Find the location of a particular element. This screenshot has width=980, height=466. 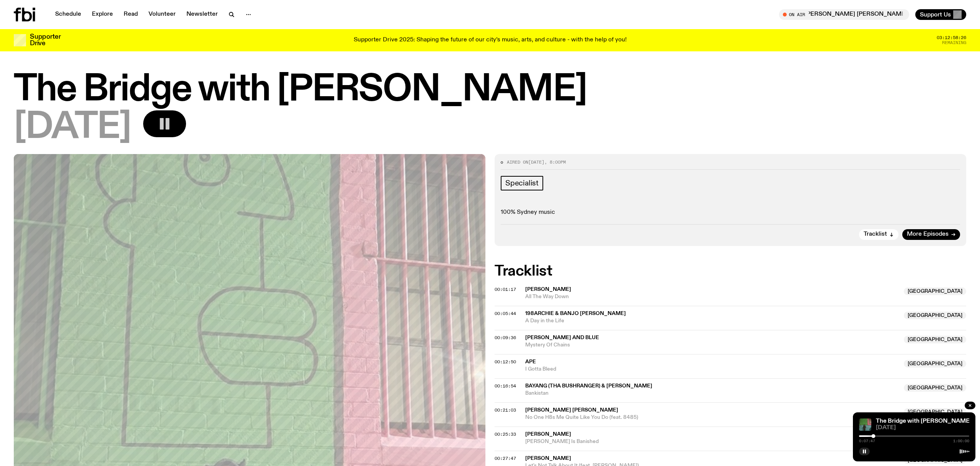

span: More Episodes is located at coordinates (927, 234).